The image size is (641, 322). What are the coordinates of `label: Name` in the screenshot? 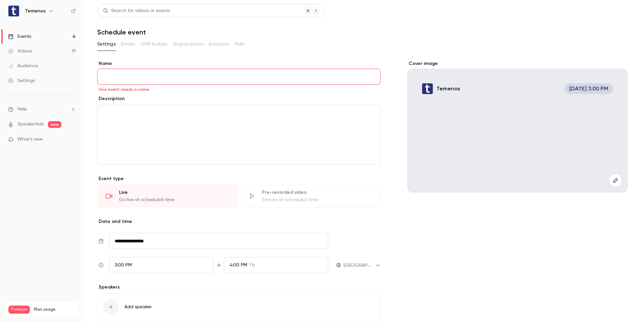 It's located at (239, 64).